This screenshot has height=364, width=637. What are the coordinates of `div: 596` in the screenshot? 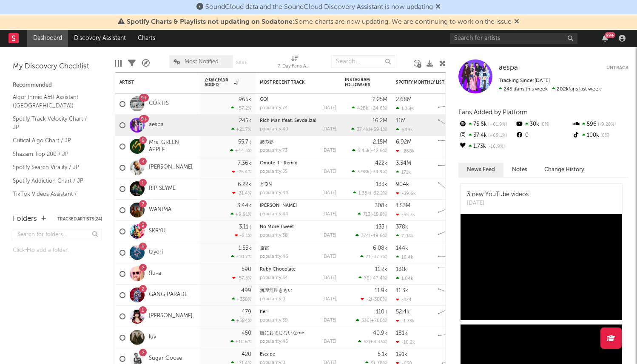 It's located at (600, 124).